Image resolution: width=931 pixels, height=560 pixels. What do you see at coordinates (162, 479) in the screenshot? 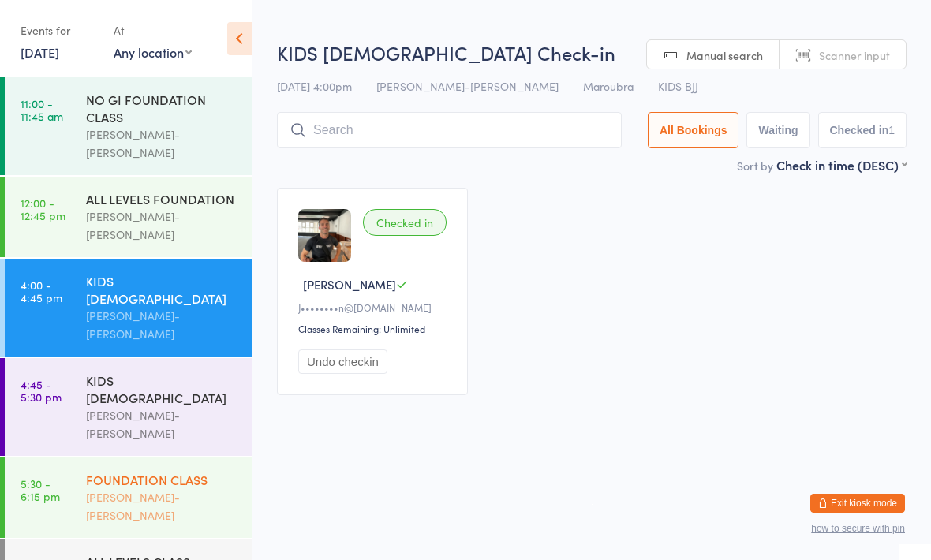
I see `div: FOUNDATION CLASS` at bounding box center [162, 479].